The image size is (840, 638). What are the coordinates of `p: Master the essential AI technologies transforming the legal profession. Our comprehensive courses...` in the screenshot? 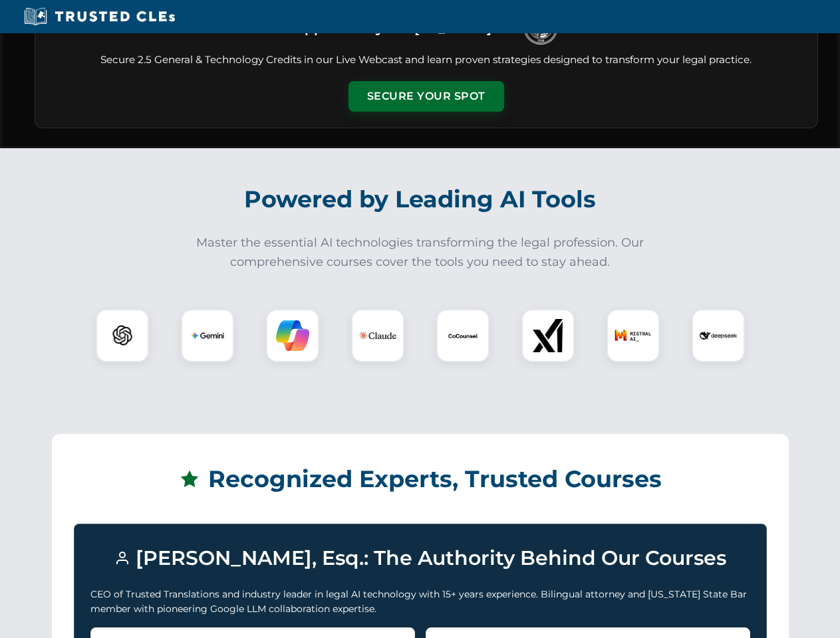 It's located at (420, 252).